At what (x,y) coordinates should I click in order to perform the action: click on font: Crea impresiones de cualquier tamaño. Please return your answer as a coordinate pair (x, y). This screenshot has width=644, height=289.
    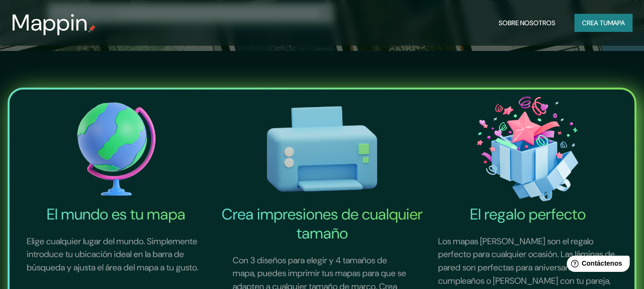
    Looking at the image, I should click on (322, 224).